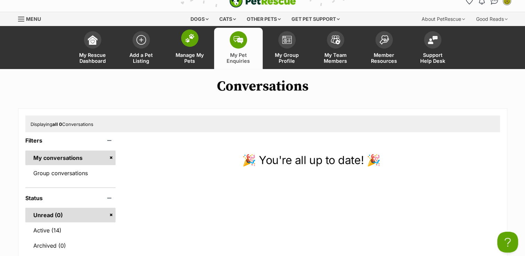 The width and height of the screenshot is (525, 256). What do you see at coordinates (264, 19) in the screenshot?
I see `div: Other pets` at bounding box center [264, 19].